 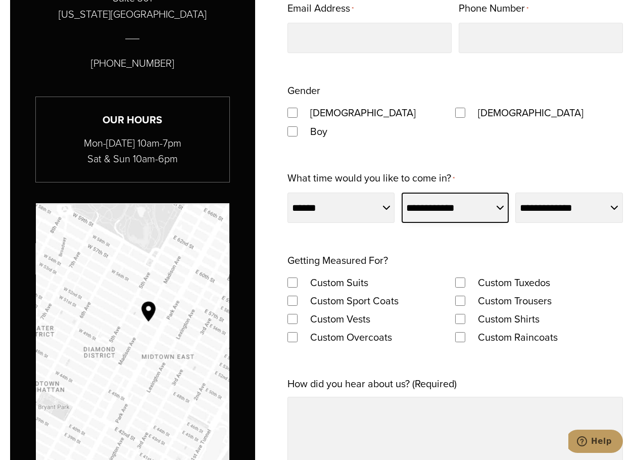 What do you see at coordinates (132, 120) in the screenshot?
I see `h3: Our Hours` at bounding box center [132, 120].